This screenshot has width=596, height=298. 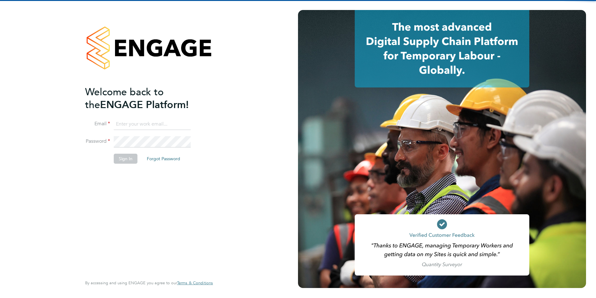 What do you see at coordinates (98, 124) in the screenshot?
I see `label: Email` at bounding box center [98, 124].